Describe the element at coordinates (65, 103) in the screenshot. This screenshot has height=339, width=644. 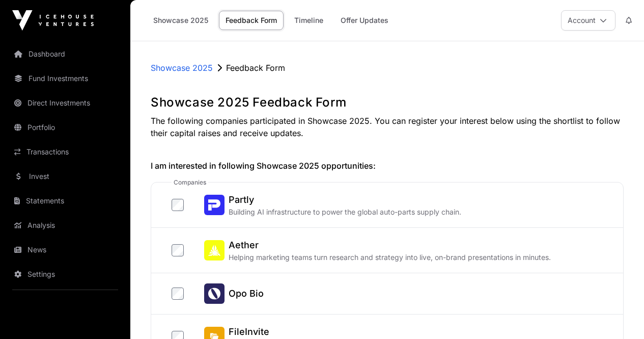
I see `a: Direct Investments` at that location.